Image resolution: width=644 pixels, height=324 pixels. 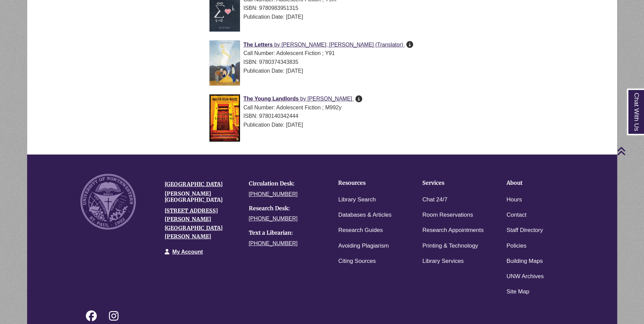 I want to click on h4: About, so click(x=538, y=183).